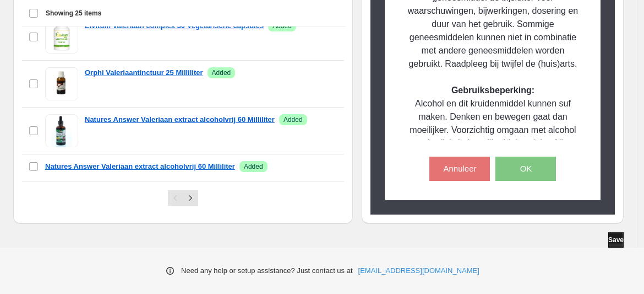  What do you see at coordinates (191, 198) in the screenshot?
I see `button: Next` at bounding box center [191, 198].